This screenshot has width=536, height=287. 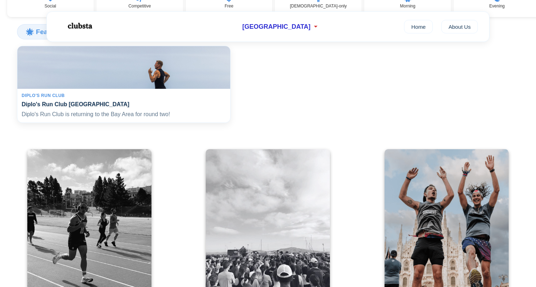 What do you see at coordinates (419, 27) in the screenshot?
I see `a: Home` at bounding box center [419, 27].